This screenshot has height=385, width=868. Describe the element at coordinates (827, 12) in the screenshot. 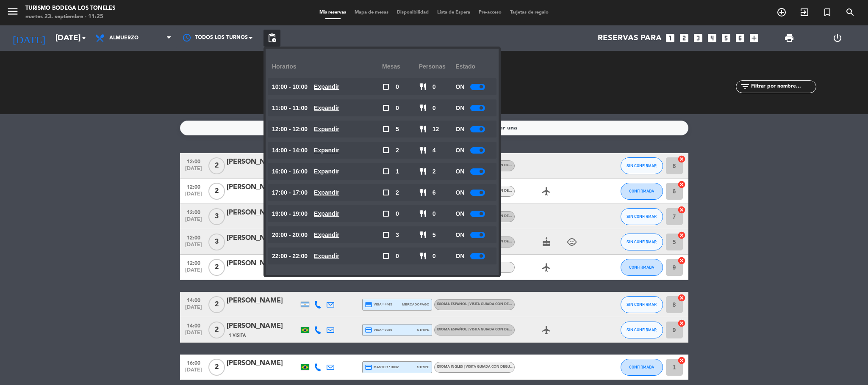

I see `i: turned_in_not` at that location.